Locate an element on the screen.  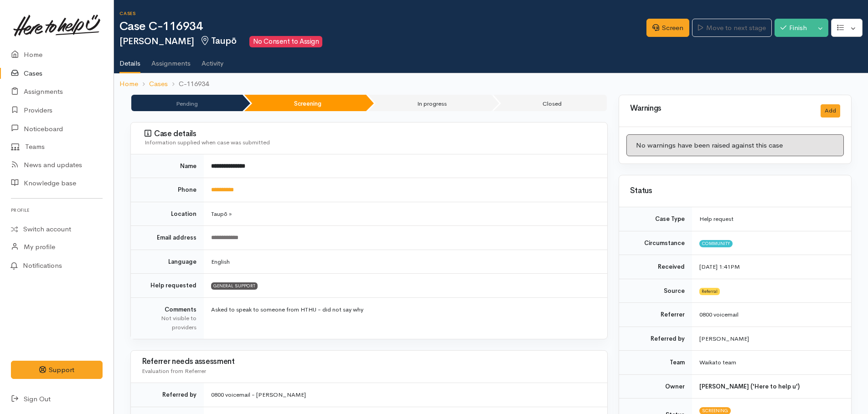
span: Community is located at coordinates (716, 244).